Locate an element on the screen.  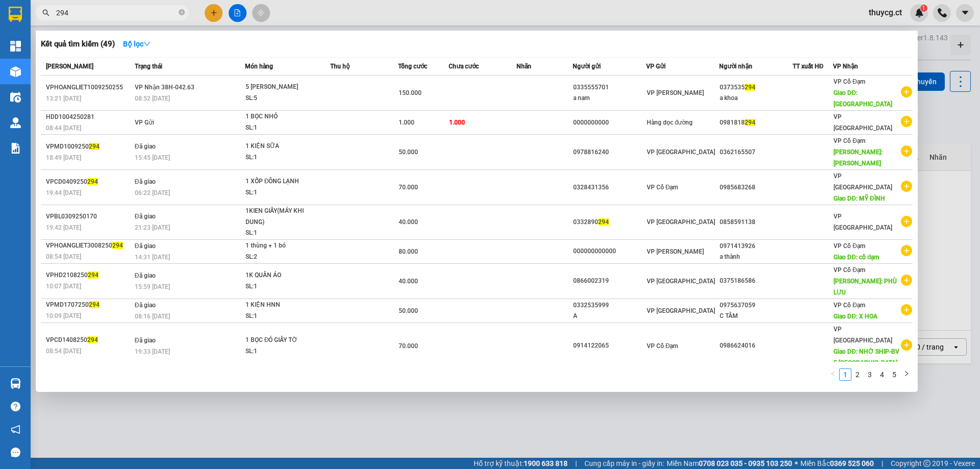
div: A is located at coordinates (609, 316).